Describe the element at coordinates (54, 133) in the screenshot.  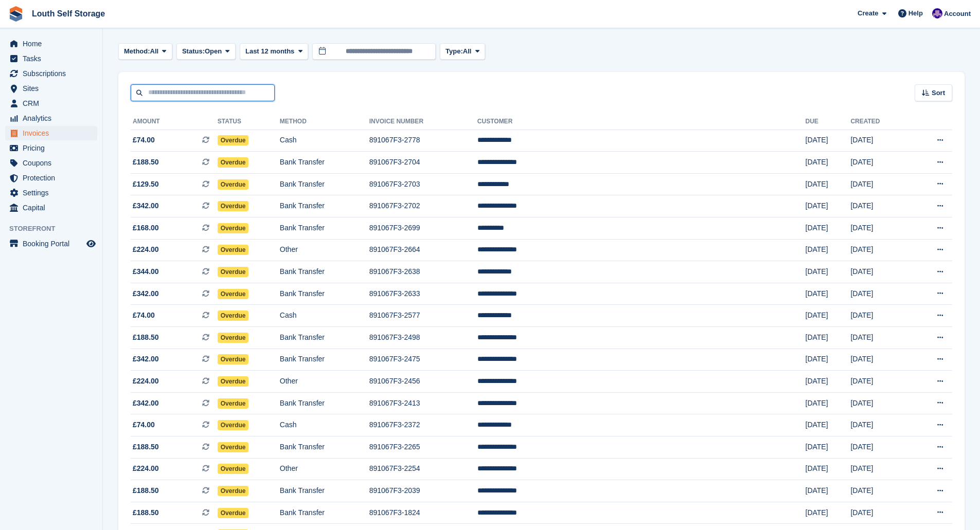
I see `span: Invoices` at that location.